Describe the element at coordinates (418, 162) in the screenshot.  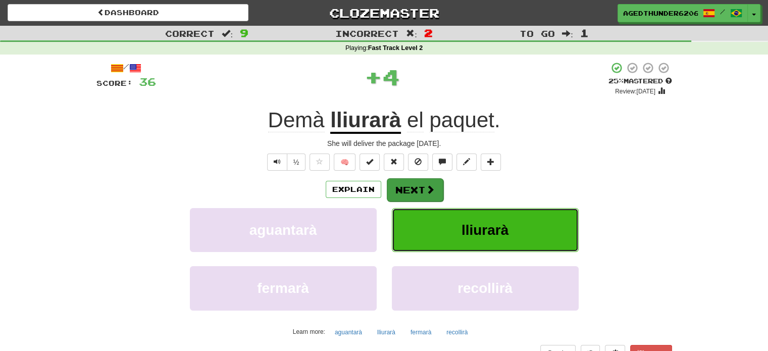
I see `button: Ignore sentence (alt+i)` at that location.